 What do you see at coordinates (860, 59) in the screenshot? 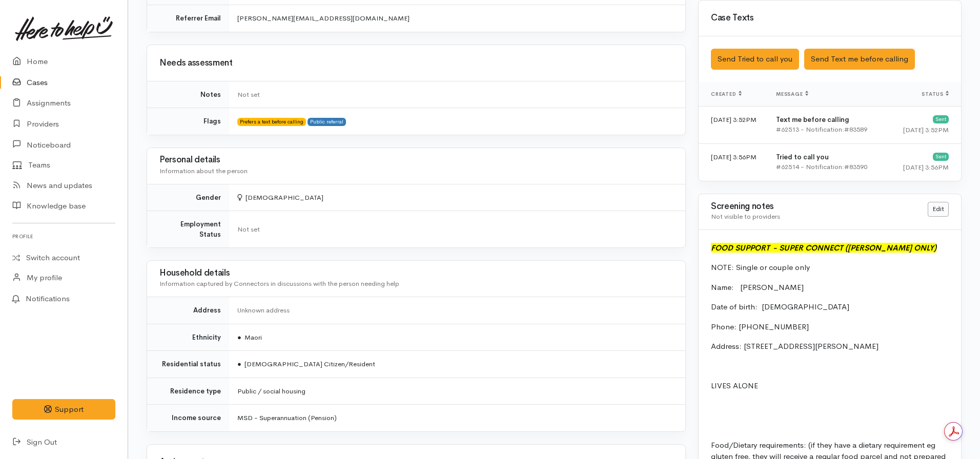
I see `button: Send Text me before calling` at bounding box center [860, 59].